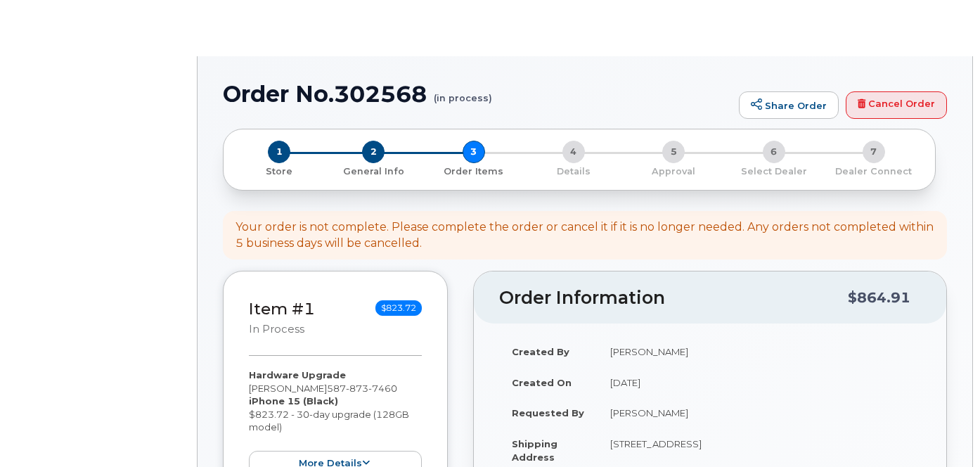 The height and width of the screenshot is (467, 980). What do you see at coordinates (399, 308) in the screenshot?
I see `span: $823.72` at bounding box center [399, 308].